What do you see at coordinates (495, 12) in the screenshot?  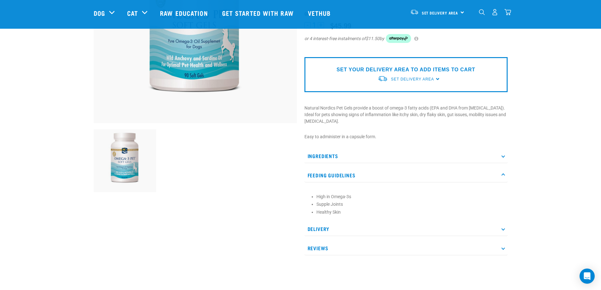 I see `img: user.png` at bounding box center [495, 12].